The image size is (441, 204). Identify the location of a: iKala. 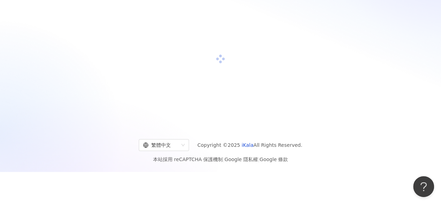
(248, 145).